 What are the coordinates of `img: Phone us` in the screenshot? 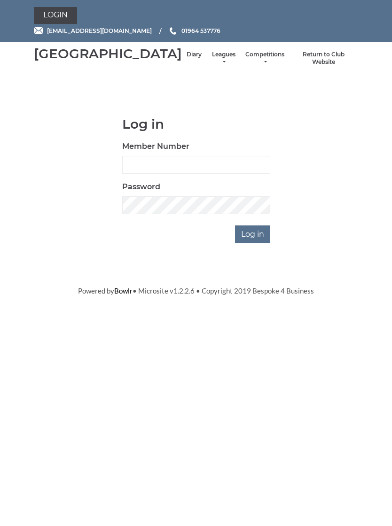 It's located at (173, 31).